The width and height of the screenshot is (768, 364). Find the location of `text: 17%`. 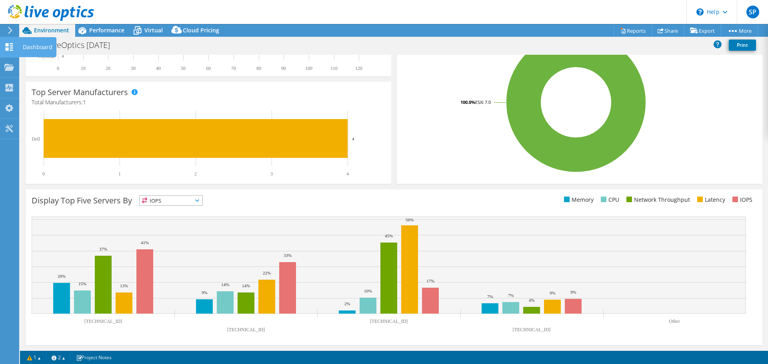

text: 17% is located at coordinates (430, 281).